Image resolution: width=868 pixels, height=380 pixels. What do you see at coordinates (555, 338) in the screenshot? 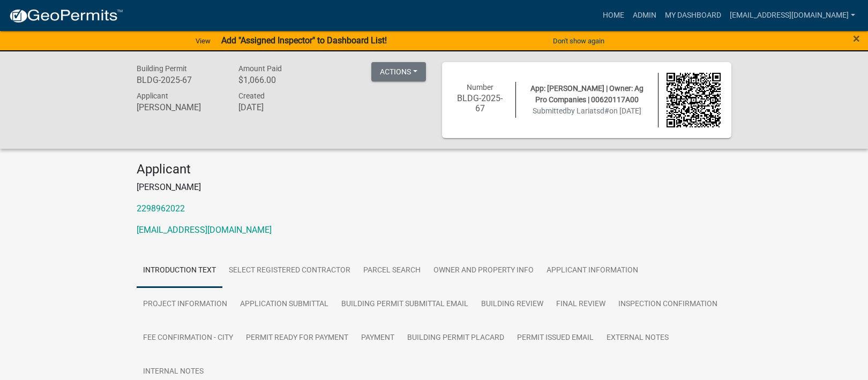
I see `a: Permit Issued Email` at bounding box center [555, 338].